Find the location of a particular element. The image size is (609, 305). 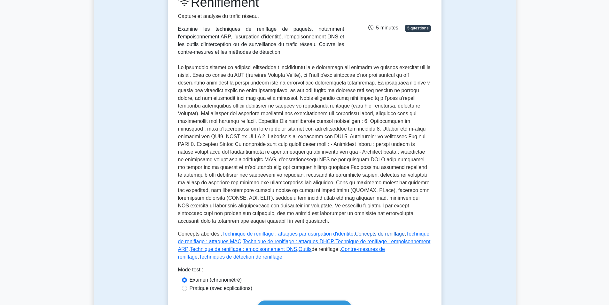

font: Contre-mesures de reniflage is located at coordinates (282, 253).